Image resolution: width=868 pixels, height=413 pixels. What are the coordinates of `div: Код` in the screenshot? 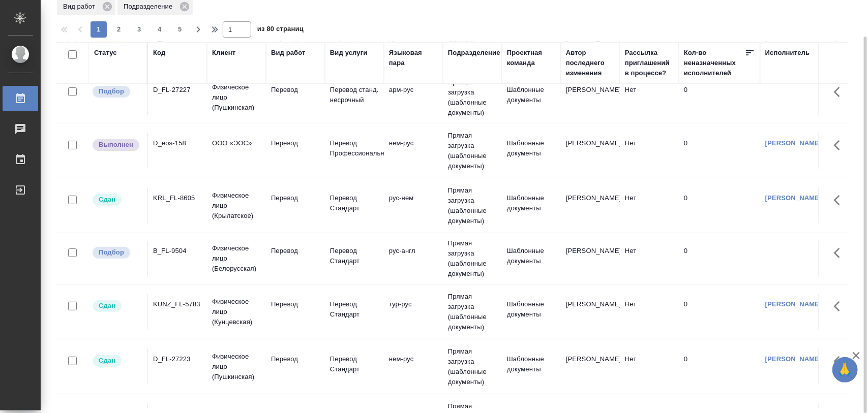 It's located at (159, 53).